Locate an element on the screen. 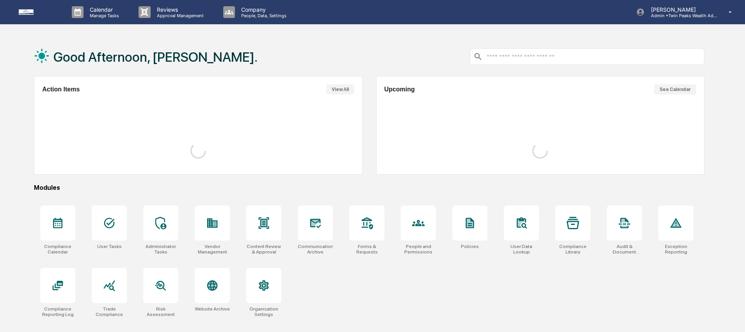  h2: Action Items is located at coordinates (61, 89).